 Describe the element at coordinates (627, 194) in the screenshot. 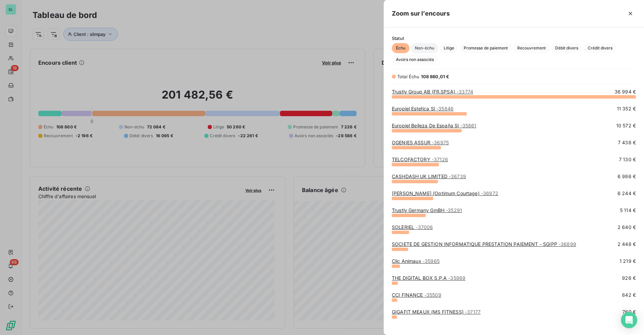

I see `span: 6 244 €` at that location.